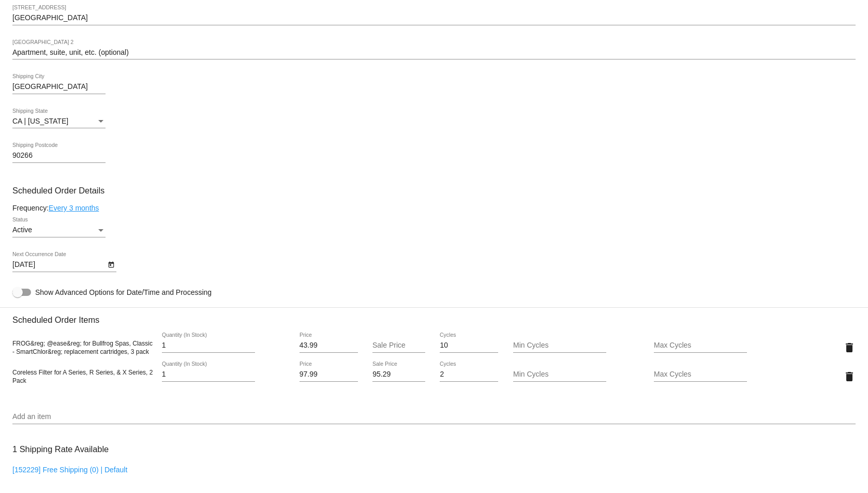 The image size is (868, 493). Describe the element at coordinates (61, 449) in the screenshot. I see `h3: 1 Shipping Rate Available` at that location.